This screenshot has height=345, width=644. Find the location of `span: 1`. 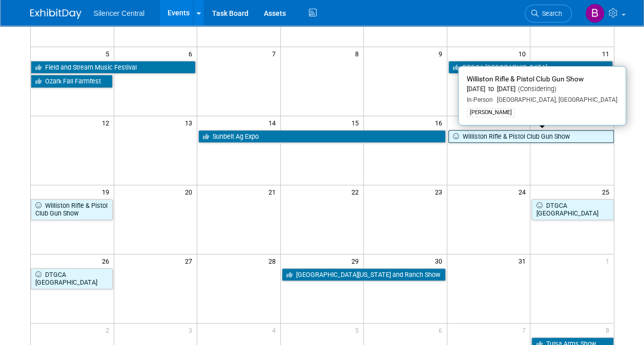

span: 1 is located at coordinates (609, 261).